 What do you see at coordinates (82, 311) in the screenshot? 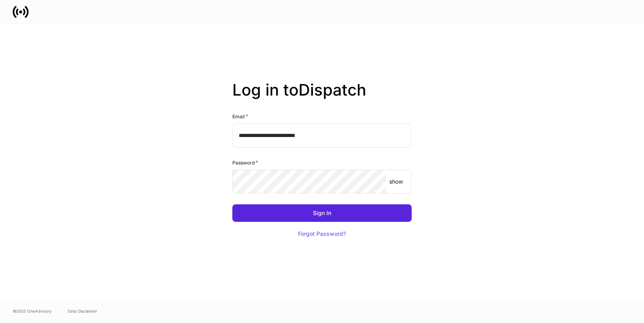
I see `a: Data Disclaimer` at bounding box center [82, 311].